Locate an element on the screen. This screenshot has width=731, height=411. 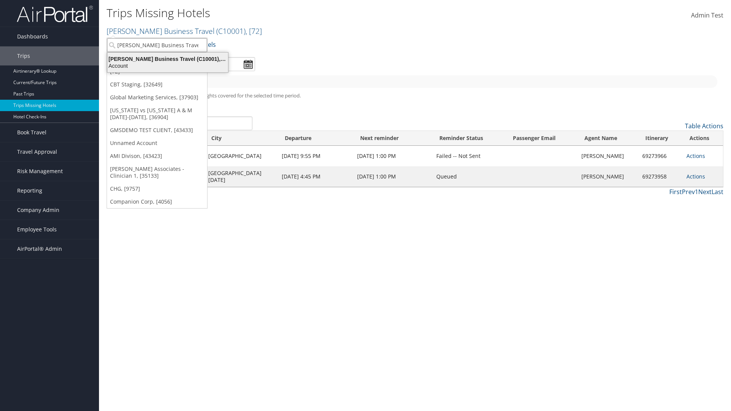
a: Unnamed Account is located at coordinates (157, 143).